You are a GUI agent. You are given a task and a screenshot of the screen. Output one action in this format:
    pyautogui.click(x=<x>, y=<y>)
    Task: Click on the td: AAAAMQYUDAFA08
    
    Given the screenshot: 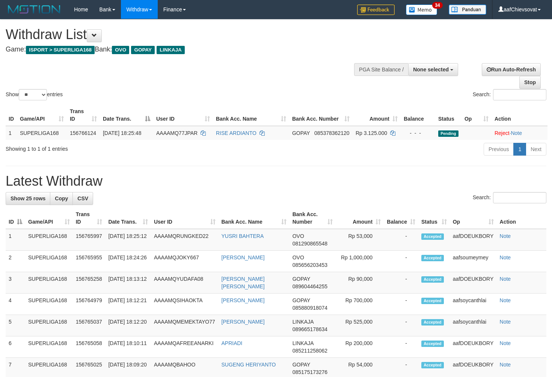 What is the action you would take?
    pyautogui.click(x=185, y=282)
    